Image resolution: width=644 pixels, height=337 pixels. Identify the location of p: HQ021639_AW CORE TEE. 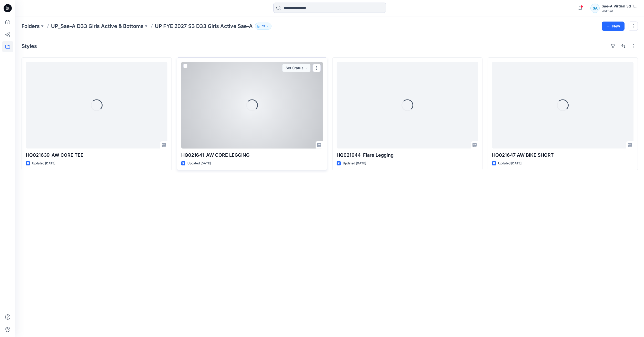
(97, 155).